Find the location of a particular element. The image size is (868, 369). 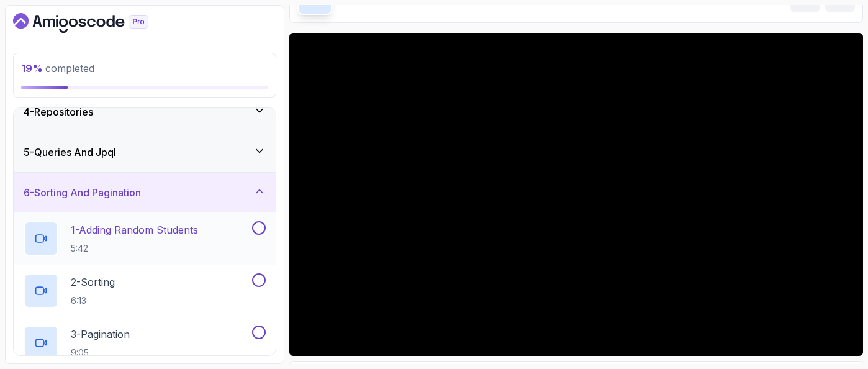

button: 6-Sorting And Pagination is located at coordinates (145, 192).